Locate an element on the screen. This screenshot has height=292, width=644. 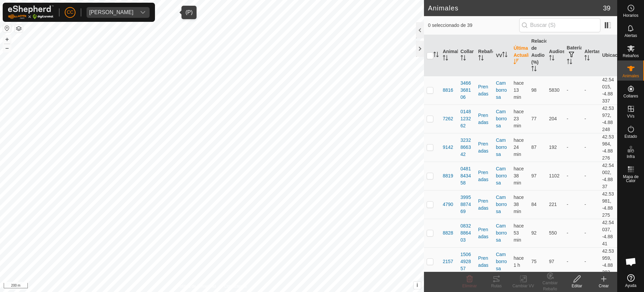
div: 0832886403 is located at coordinates (466, 233).